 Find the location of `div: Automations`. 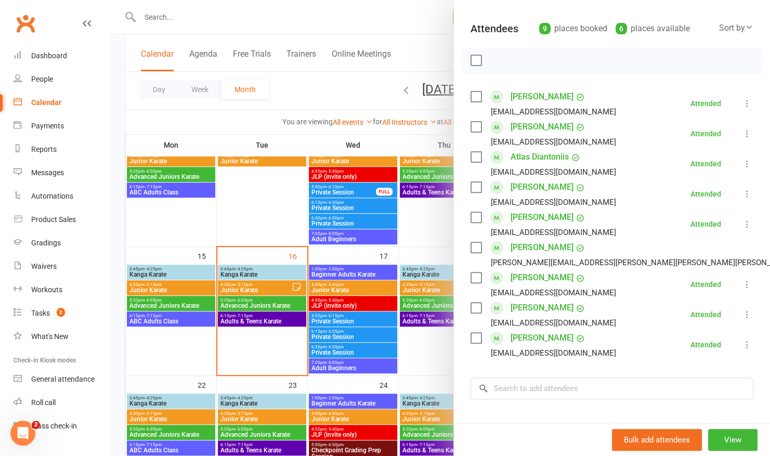

div: Automations is located at coordinates (52, 196).